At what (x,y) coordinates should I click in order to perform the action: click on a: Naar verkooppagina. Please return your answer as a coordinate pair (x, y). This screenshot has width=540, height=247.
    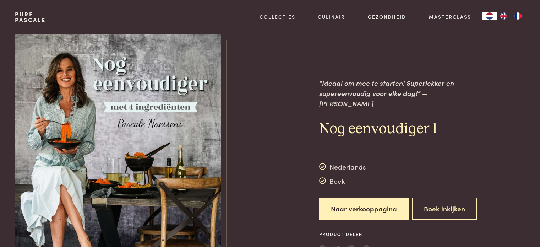
    Looking at the image, I should click on (364, 209).